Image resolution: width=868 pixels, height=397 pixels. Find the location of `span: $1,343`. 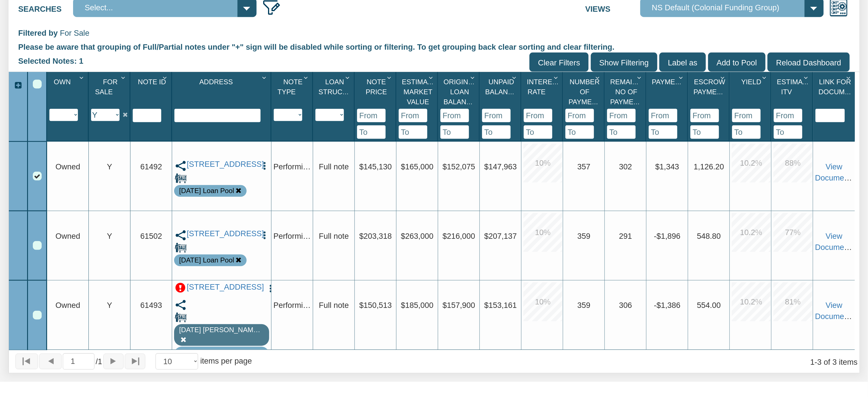

span: $1,343 is located at coordinates (667, 166).